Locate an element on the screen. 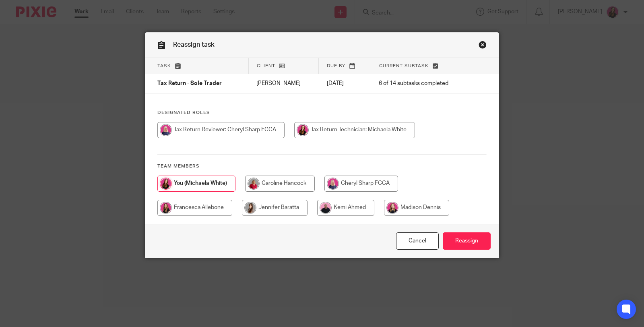 This screenshot has width=644, height=327. span: Tax Return - Sole Trader is located at coordinates (190, 84).